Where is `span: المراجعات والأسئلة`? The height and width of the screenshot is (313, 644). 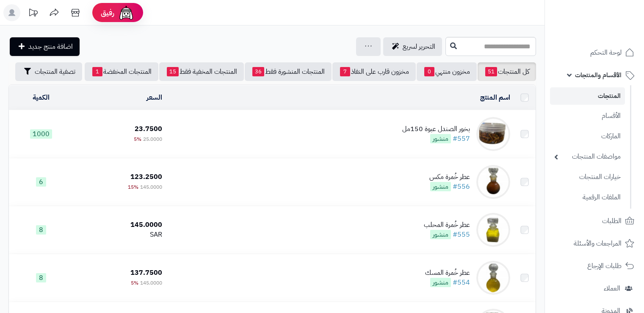 span: المراجعات والأسئلة is located at coordinates (598, 243).